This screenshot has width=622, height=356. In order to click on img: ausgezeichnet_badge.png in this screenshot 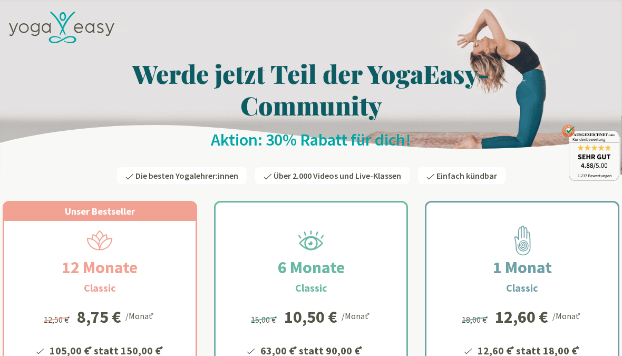, I will do `click(590, 152)`.